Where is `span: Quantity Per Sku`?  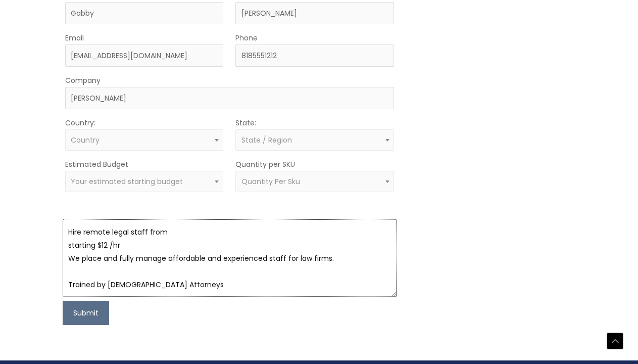 span: Quantity Per Sku is located at coordinates (271, 181).